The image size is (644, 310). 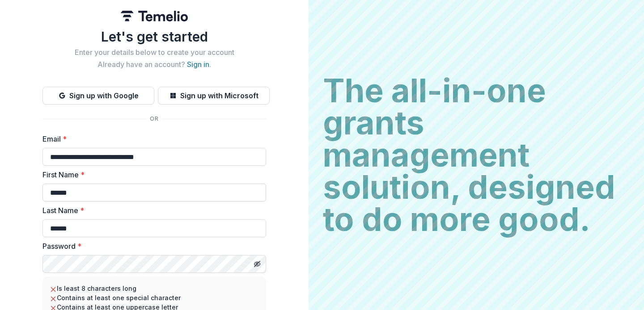 I want to click on li: Contains at least one special character, so click(x=154, y=298).